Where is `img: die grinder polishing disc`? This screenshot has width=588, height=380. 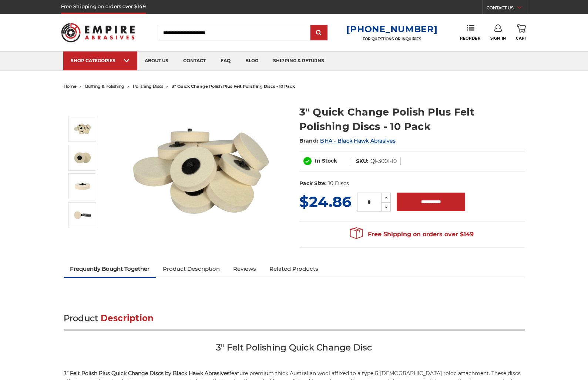 img: die grinder polishing disc is located at coordinates (83, 215).